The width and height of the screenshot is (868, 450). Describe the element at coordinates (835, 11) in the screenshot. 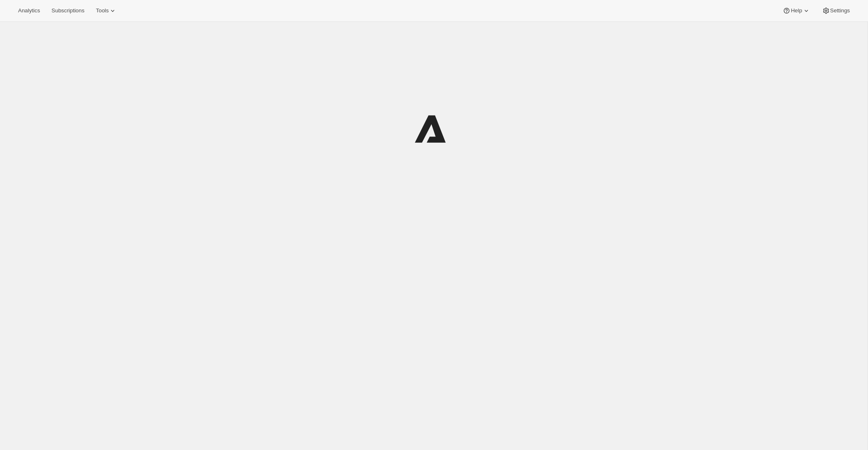

I see `button: Settings` at that location.